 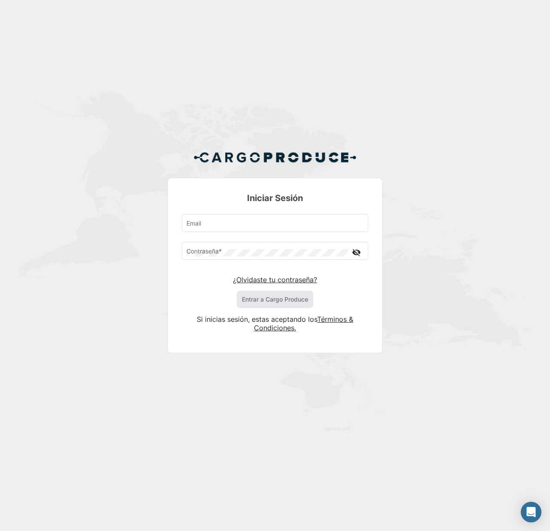 What do you see at coordinates (303, 323) in the screenshot?
I see `a: Términos & Condiciones.` at bounding box center [303, 323].